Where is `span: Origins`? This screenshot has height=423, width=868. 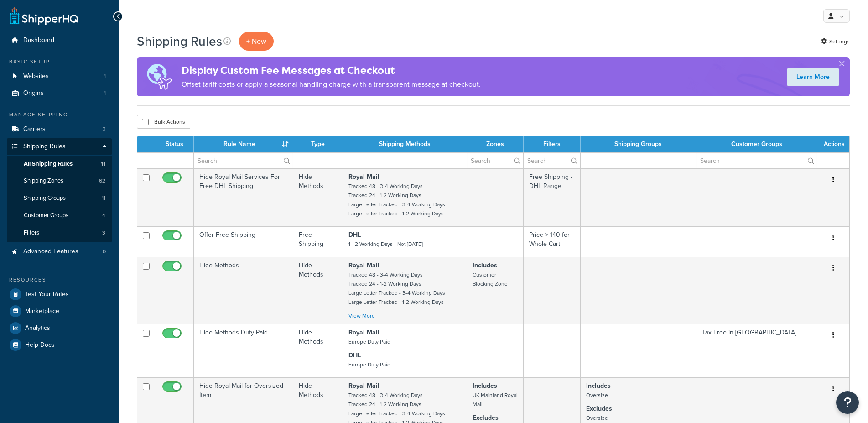 span: Origins is located at coordinates (33, 93).